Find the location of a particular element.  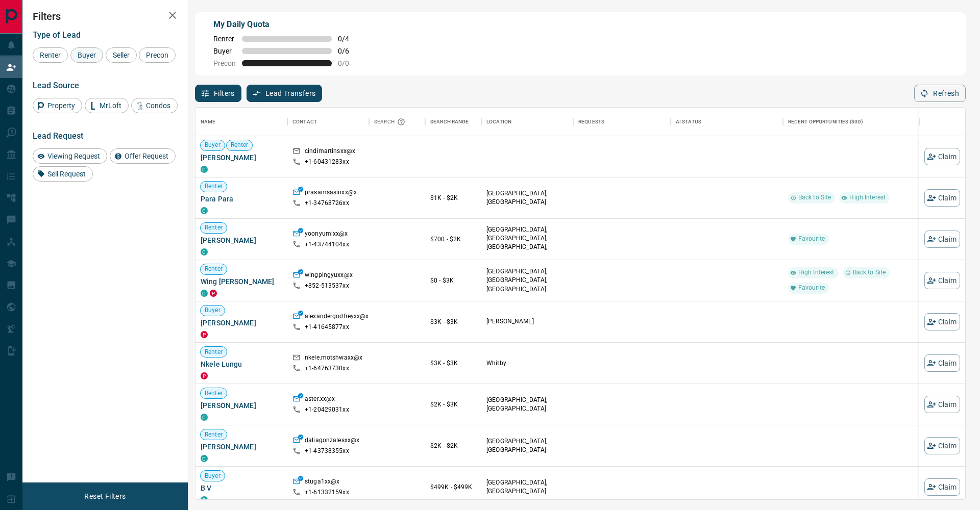

div: Search is located at coordinates (391, 122).